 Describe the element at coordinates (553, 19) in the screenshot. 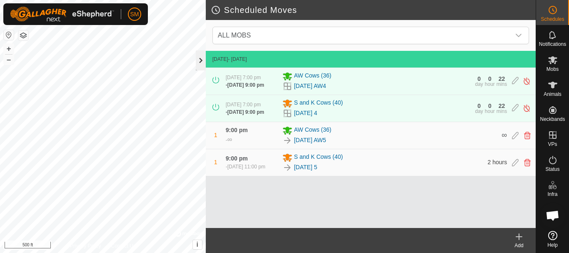

I see `span: Schedules` at that location.